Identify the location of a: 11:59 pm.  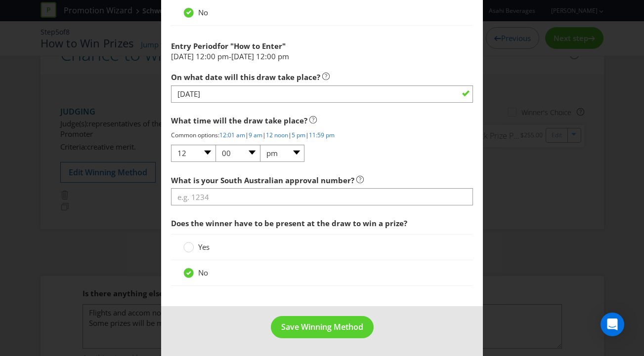
(322, 135).